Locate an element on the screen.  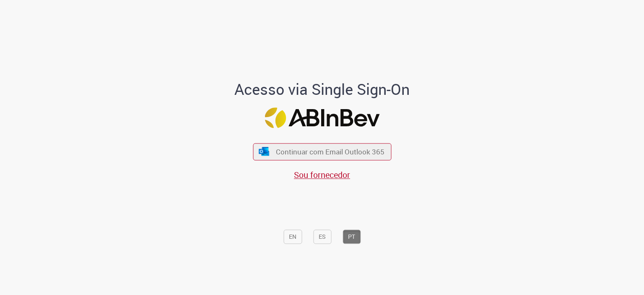
button: PT is located at coordinates (352, 237).